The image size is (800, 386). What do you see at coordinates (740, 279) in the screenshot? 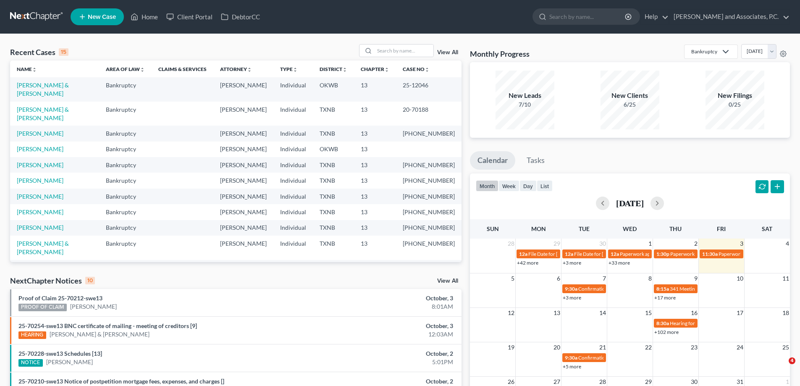
I see `span: 10` at bounding box center [740, 279].